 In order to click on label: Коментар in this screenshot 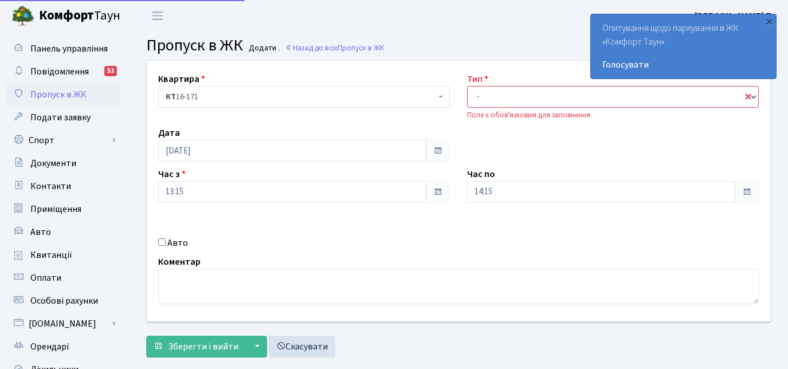, I will do `click(179, 262)`.